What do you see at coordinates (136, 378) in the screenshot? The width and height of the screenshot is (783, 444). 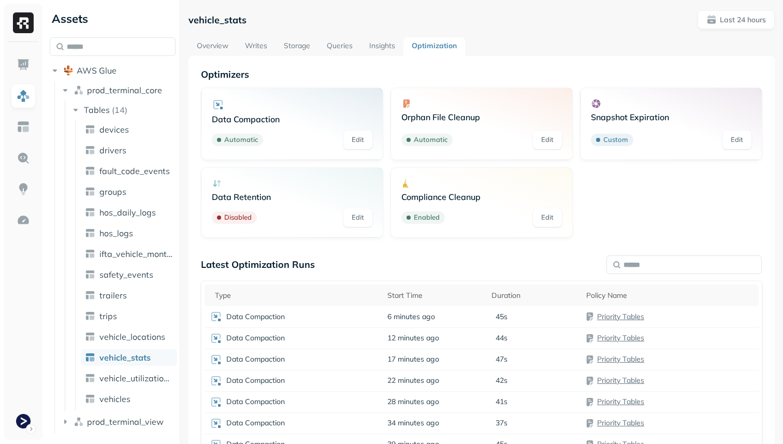 I see `span: vehicle_utilization_day` at bounding box center [136, 378].